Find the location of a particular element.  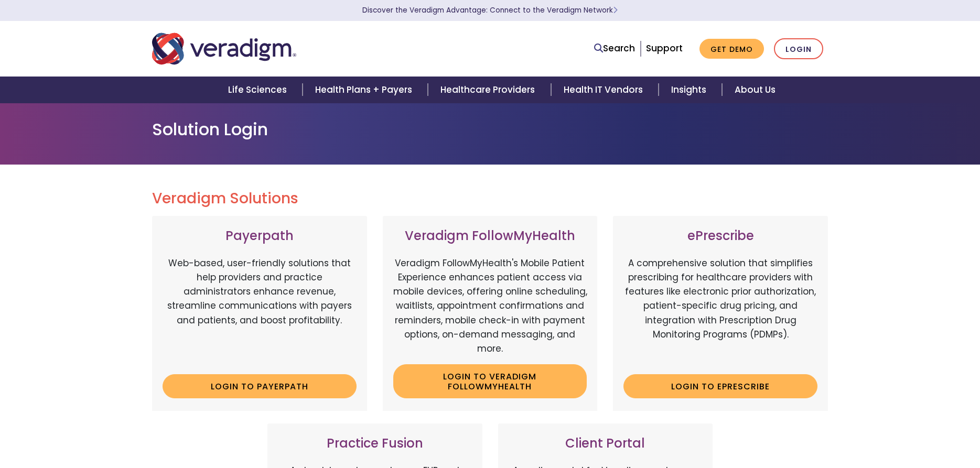

a: Health IT Vendors is located at coordinates (605, 90).